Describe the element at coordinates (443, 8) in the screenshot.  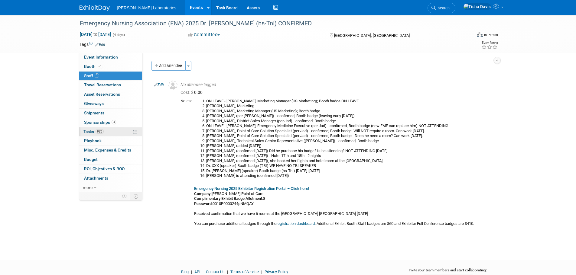
I see `span: Search` at that location.